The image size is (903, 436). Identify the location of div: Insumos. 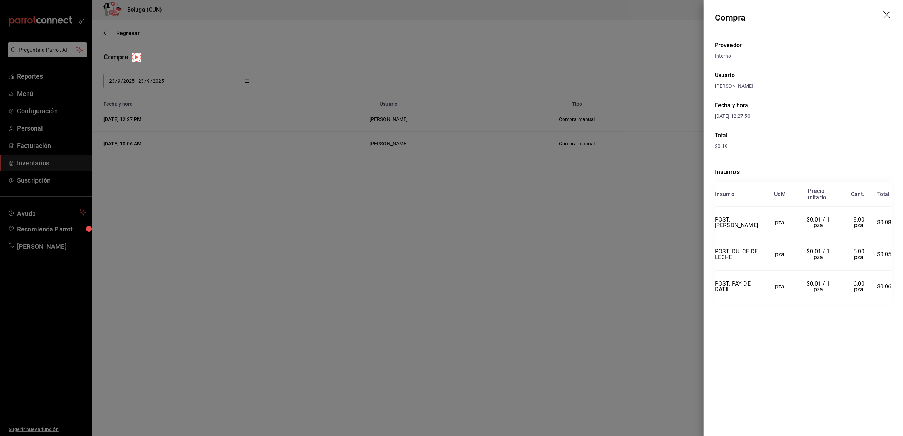
(803, 172).